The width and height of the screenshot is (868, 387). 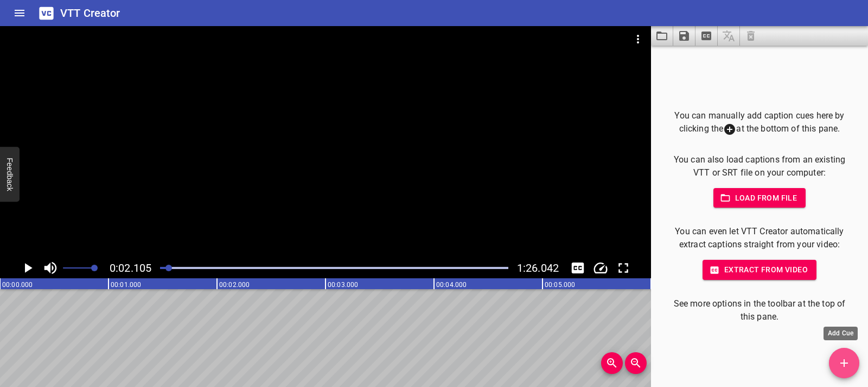 I want to click on span: Current Time, so click(x=130, y=268).